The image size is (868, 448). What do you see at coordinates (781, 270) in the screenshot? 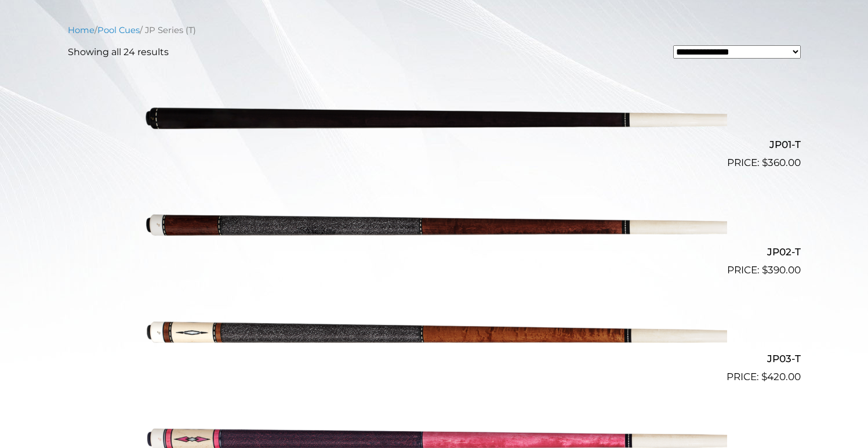
I see `bdi: 390.00` at bounding box center [781, 270].